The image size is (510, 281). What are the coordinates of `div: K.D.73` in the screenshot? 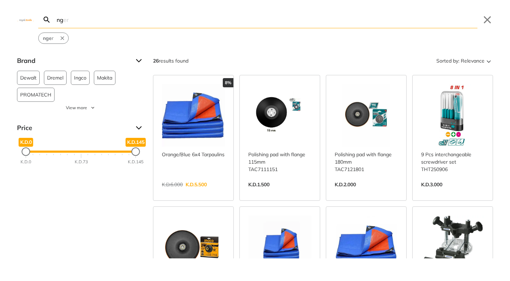 It's located at (81, 162).